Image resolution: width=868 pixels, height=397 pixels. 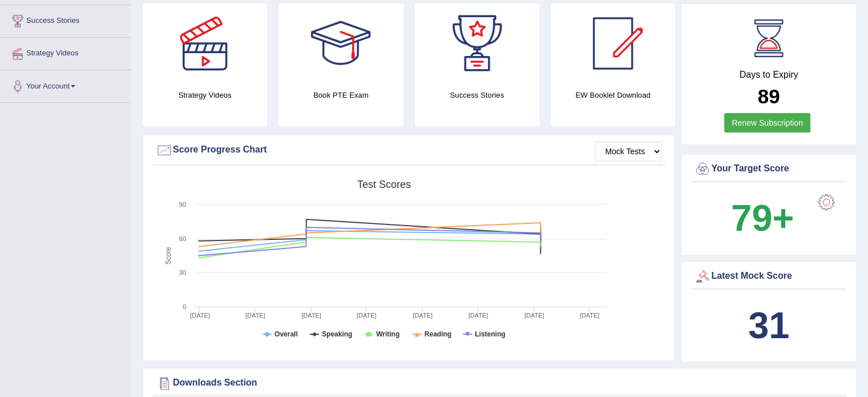 What do you see at coordinates (477, 95) in the screenshot?
I see `h4: Success Stories` at bounding box center [477, 95].